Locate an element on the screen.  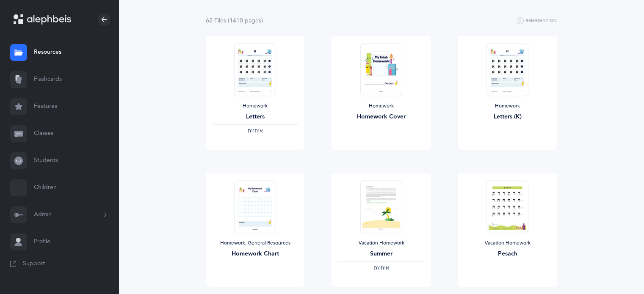
img: Homework-L1-Letters__K_EN_thumbnail_1753887655.png is located at coordinates (507, 70).